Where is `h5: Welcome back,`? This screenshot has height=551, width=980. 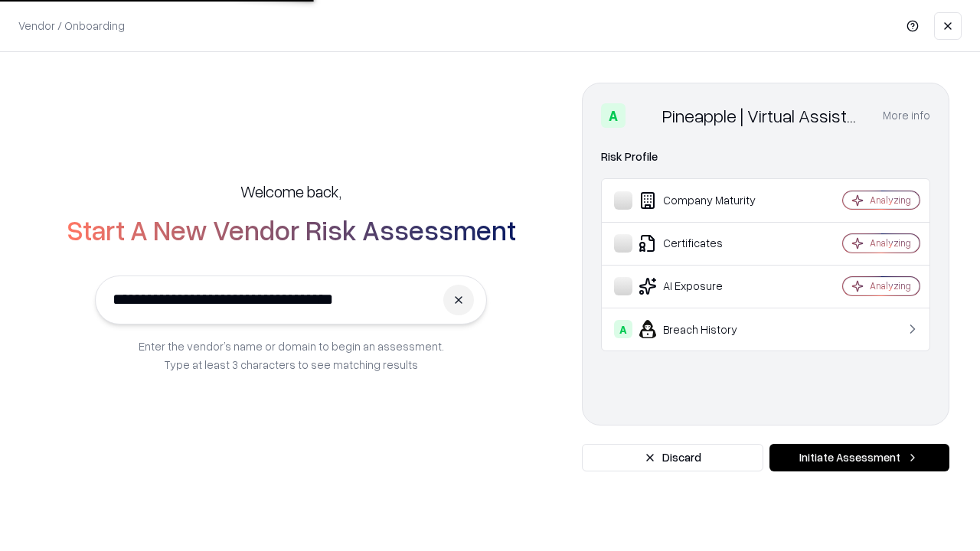 h5: Welcome back, is located at coordinates (291, 192).